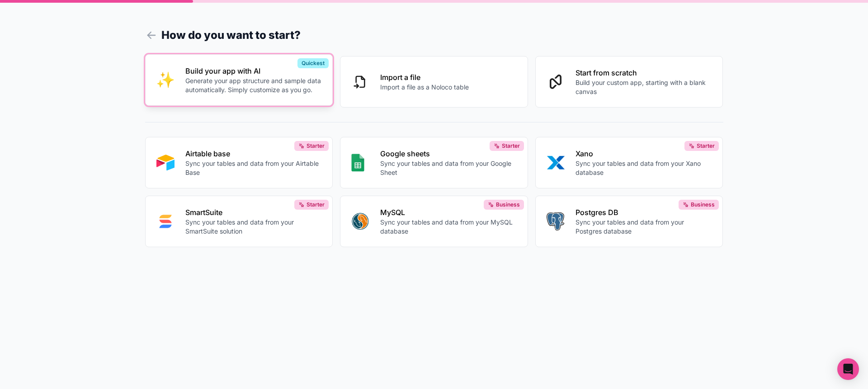 This screenshot has width=868, height=389. I want to click on p: Sync your tables and data from your Xano database, so click(643, 168).